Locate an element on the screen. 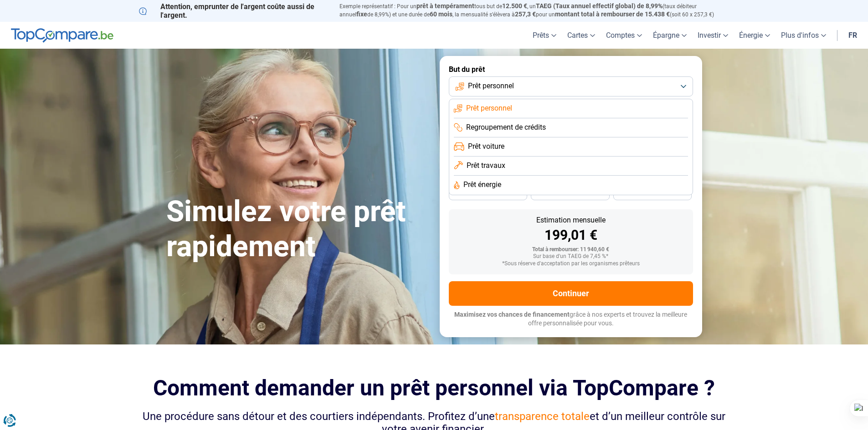 The image size is (868, 430). span: TAEG (Taux annuel effectif global) de 8,99% is located at coordinates (599, 6).